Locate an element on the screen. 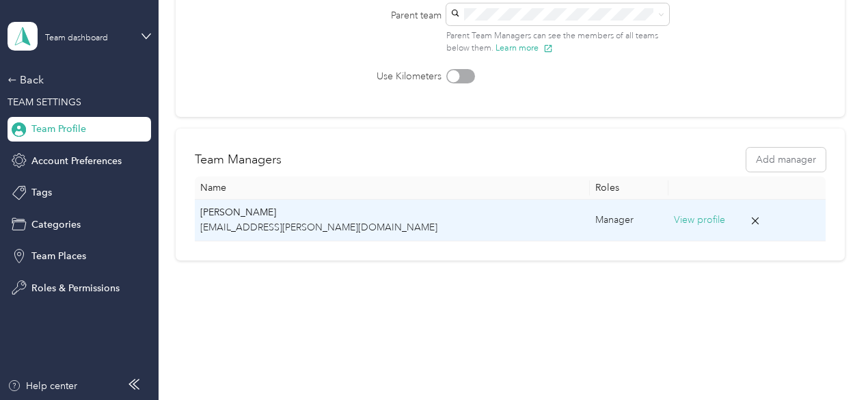 The height and width of the screenshot is (400, 868). th: Roles is located at coordinates (629, 188).